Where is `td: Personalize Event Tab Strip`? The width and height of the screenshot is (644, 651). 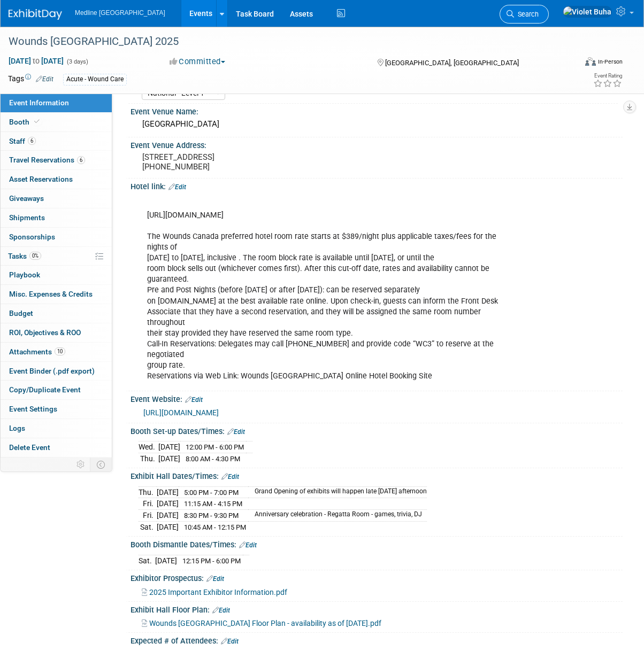
td: Personalize Event Tab Strip is located at coordinates (80, 464).